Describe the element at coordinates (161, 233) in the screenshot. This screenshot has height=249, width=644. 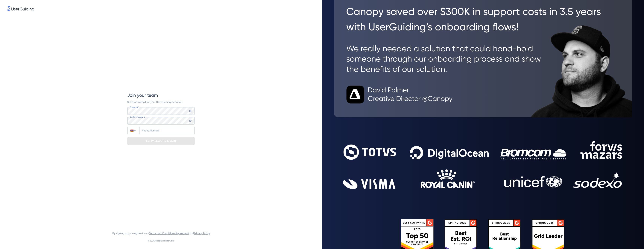
I see `span: By signing up, you agree to our and` at that location.